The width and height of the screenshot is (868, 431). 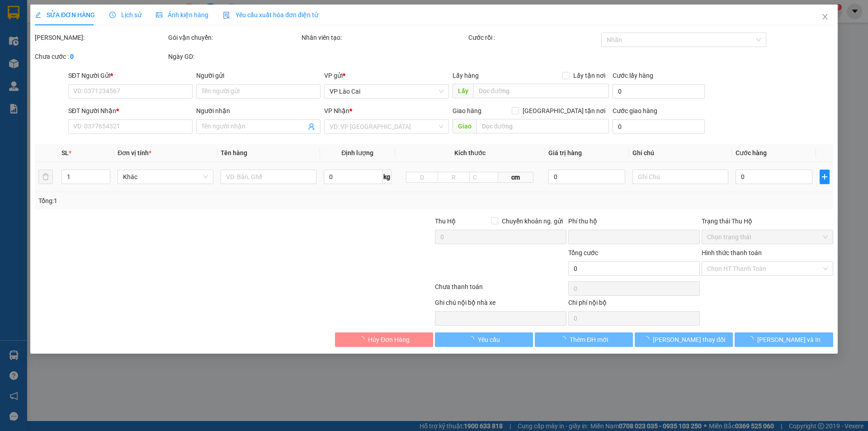 I want to click on span: Giao hàng, so click(x=467, y=111).